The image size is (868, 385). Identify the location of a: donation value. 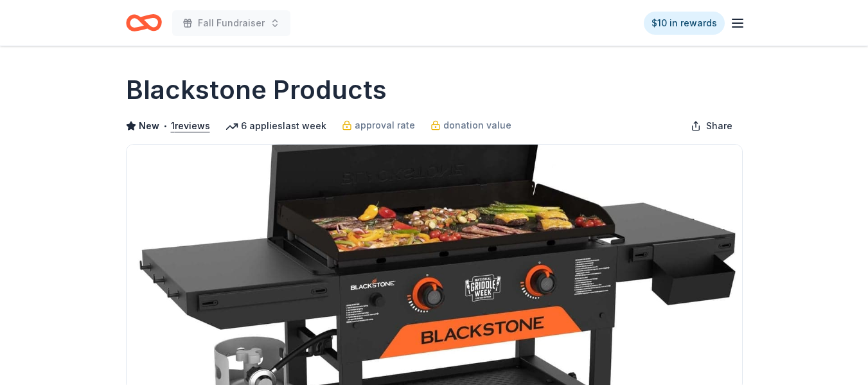
(471, 126).